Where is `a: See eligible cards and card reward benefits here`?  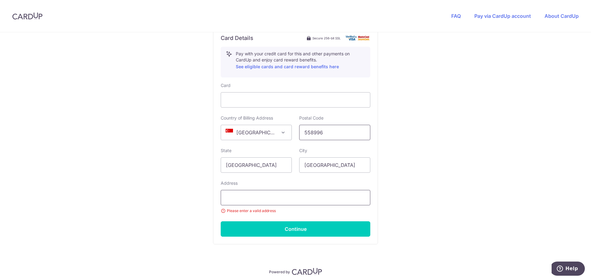 a: See eligible cards and card reward benefits here is located at coordinates (287, 67).